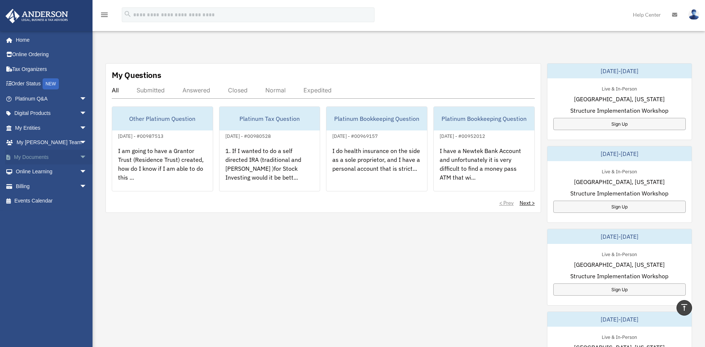 This screenshot has width=705, height=347. I want to click on a: Home, so click(50, 40).